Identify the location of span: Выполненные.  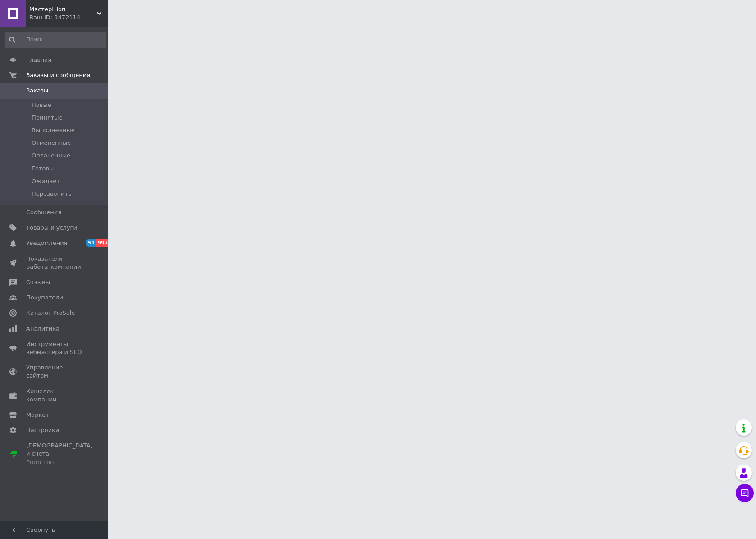
(53, 130).